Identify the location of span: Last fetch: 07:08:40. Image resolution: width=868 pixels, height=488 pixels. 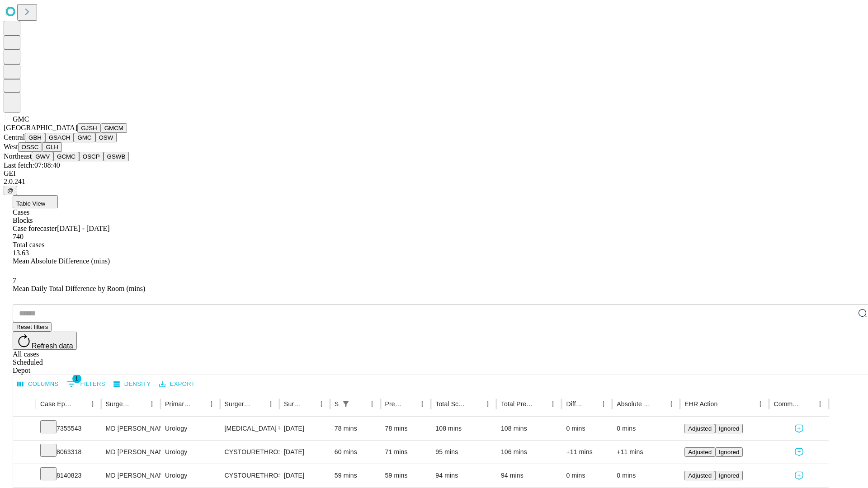
(32, 165).